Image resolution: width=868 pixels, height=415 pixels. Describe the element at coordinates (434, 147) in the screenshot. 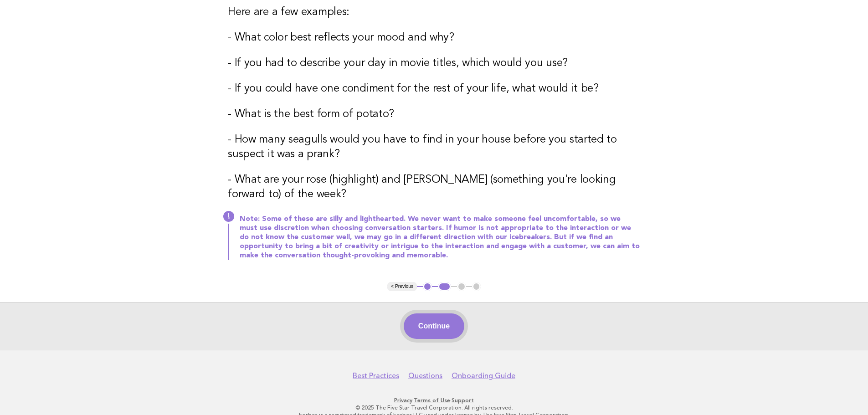

I see `h3: - How many seagulls would you have to find in your house before you started to suspect it was a p...` at that location.